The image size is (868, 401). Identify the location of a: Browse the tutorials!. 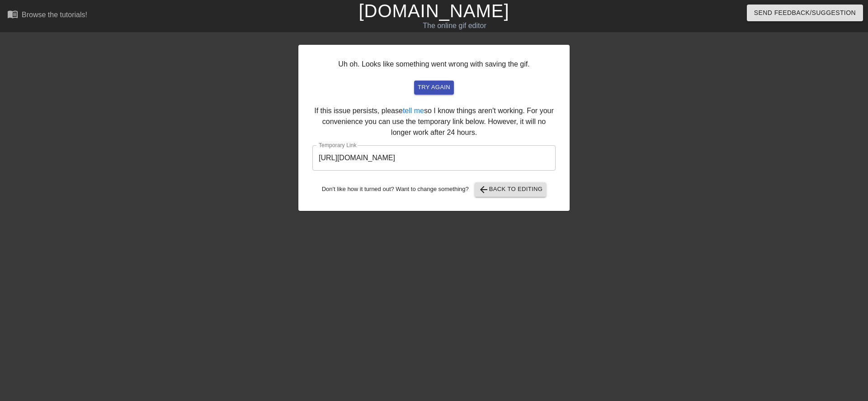
(47, 15).